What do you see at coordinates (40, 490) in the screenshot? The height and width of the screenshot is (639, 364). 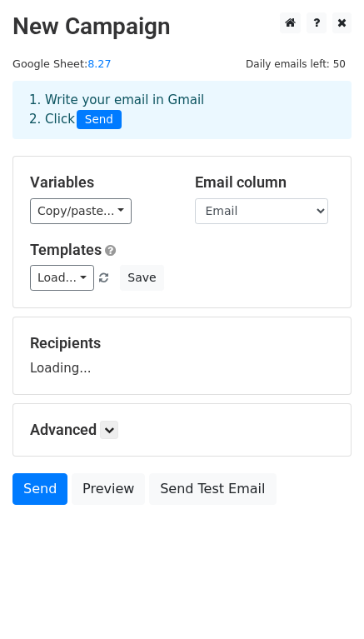 I see `a: Send` at bounding box center [40, 490].